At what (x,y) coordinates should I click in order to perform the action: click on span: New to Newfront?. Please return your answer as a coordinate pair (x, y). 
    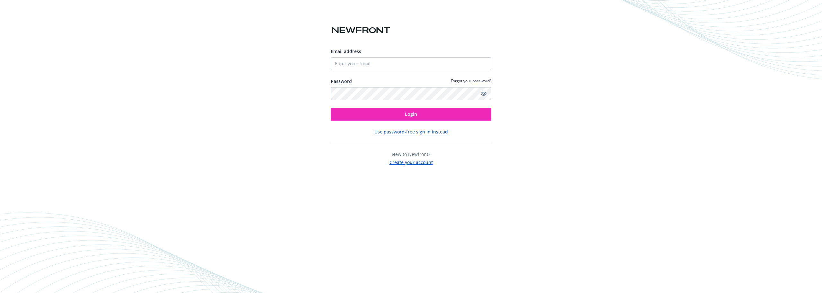
    Looking at the image, I should click on (411, 154).